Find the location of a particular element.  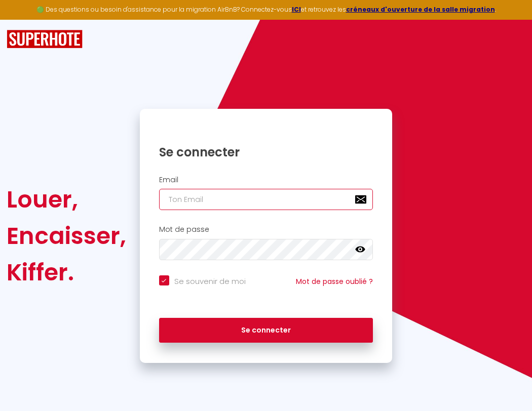

h2: Mot de passe is located at coordinates (266, 229).